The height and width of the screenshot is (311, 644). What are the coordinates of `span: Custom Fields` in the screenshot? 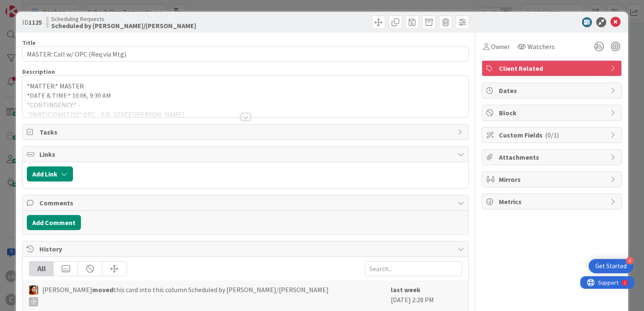 It's located at (553, 135).